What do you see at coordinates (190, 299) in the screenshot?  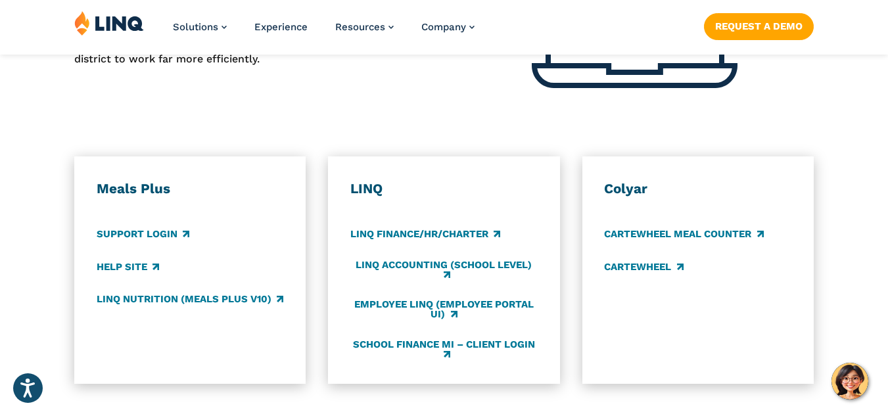 I see `a: LINQ Nutrition (Meals Plus v10)` at bounding box center [190, 299].